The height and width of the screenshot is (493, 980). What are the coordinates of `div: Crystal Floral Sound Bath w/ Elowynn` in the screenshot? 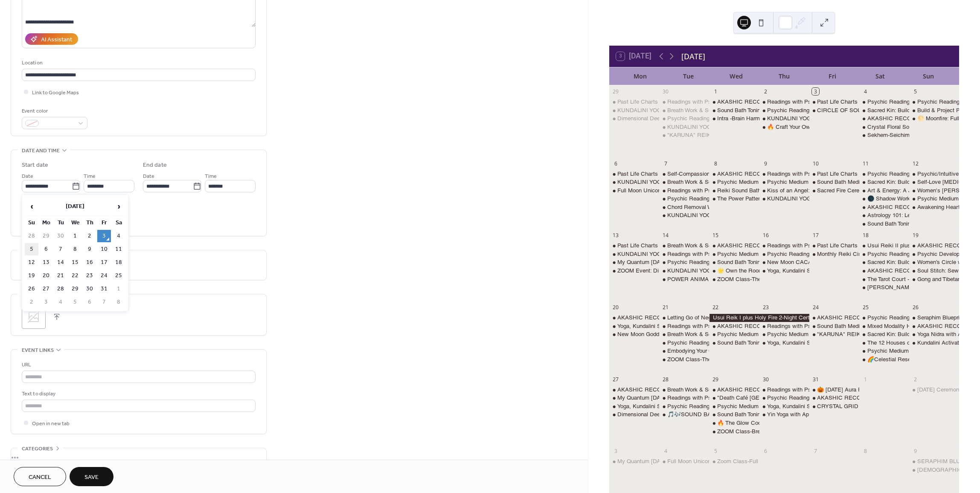 It's located at (915, 127).